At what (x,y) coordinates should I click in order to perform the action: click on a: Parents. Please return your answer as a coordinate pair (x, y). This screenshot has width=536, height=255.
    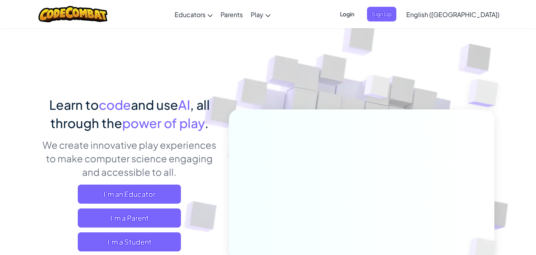
    Looking at the image, I should click on (232, 14).